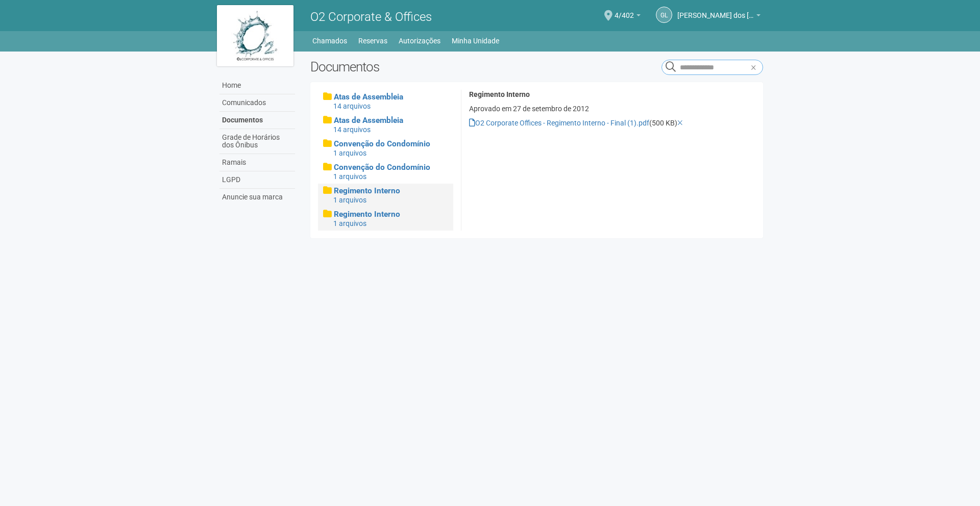 The image size is (980, 506). I want to click on a: Reservas, so click(373, 41).